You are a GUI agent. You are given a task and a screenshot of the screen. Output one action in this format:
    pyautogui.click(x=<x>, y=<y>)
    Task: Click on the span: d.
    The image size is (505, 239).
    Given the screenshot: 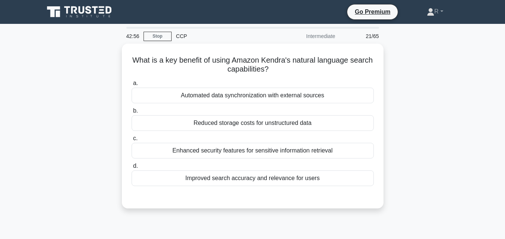 What is the action you would take?
    pyautogui.click(x=135, y=166)
    